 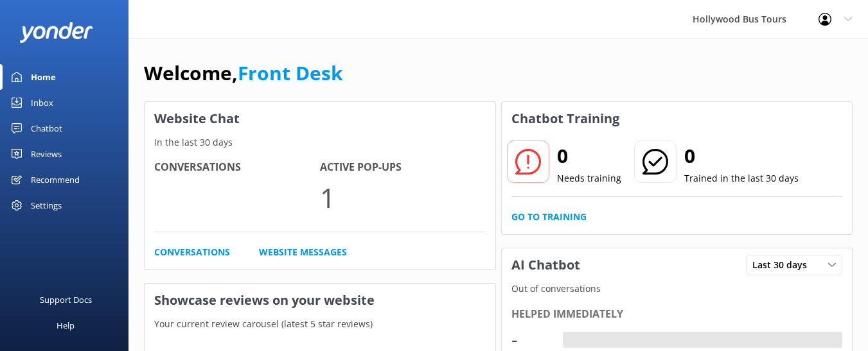 What do you see at coordinates (677, 315) in the screenshot?
I see `div: Helped immediately` at bounding box center [677, 315].